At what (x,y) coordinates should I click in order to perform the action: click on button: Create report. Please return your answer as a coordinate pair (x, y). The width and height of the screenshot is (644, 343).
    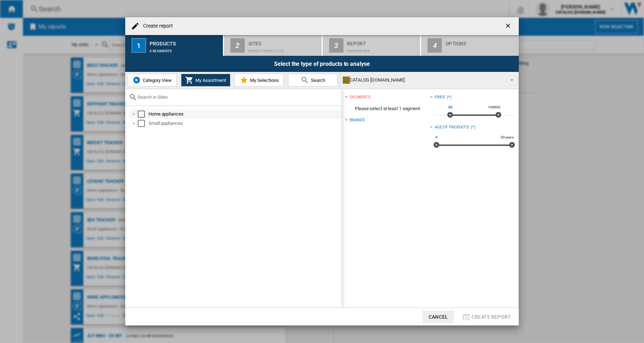
    Looking at the image, I should click on (486, 317).